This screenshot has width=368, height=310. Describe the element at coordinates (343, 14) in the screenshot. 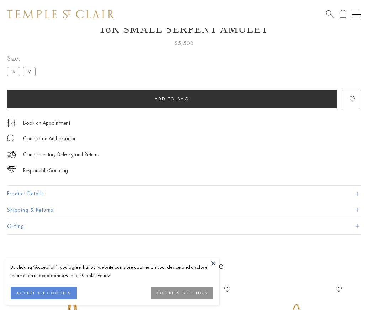

I see `a: Open Shopping Bag` at that location.